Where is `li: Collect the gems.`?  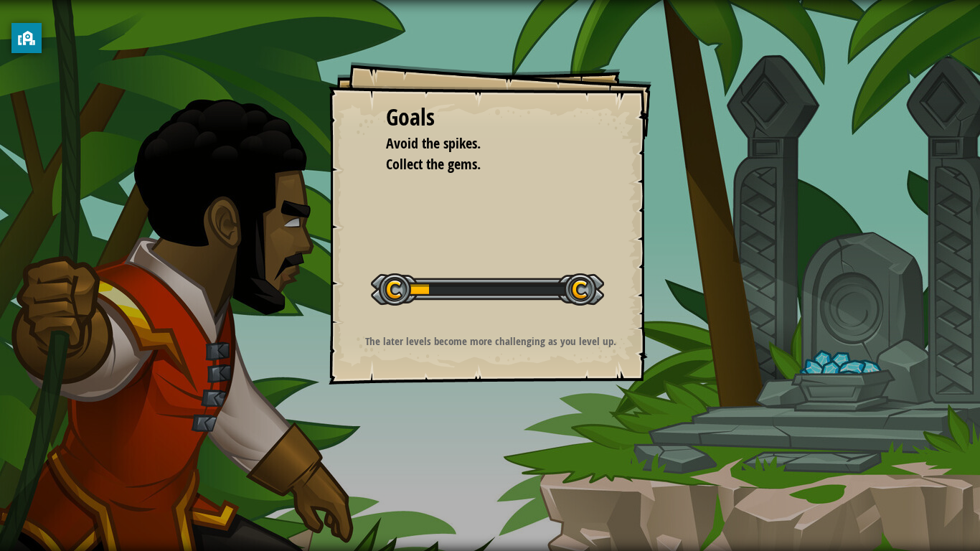 li: Collect the gems. is located at coordinates (480, 164).